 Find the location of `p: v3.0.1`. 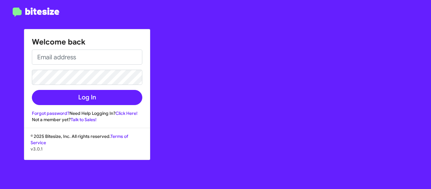

p: v3.0.1 is located at coordinates (87, 149).